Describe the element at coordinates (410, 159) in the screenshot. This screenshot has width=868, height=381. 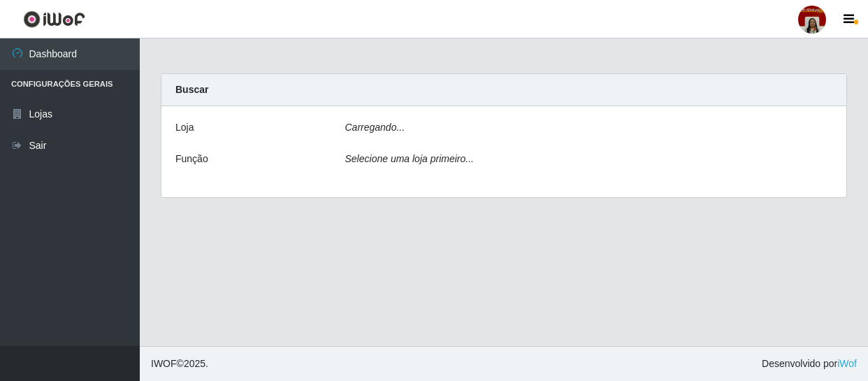
I see `i: Selecione uma loja primeiro...` at that location.